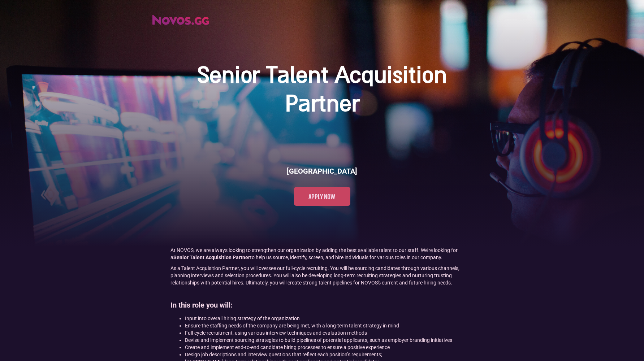 The image size is (644, 361). I want to click on li: Ensure the staffing needs of the company are being met, with a long-term talent strategy in mind, so click(330, 326).